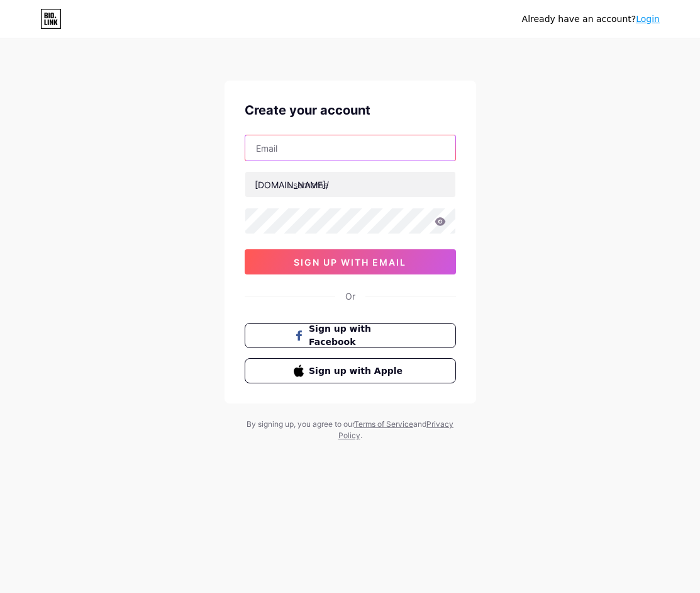 The width and height of the screenshot is (700, 593). What do you see at coordinates (351, 185) in the screenshot?
I see `input: username` at bounding box center [351, 185].